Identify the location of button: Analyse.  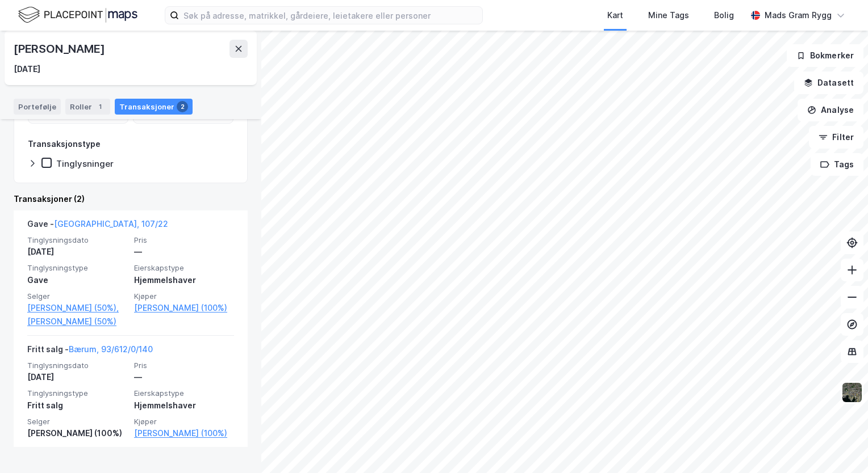
(831, 110).